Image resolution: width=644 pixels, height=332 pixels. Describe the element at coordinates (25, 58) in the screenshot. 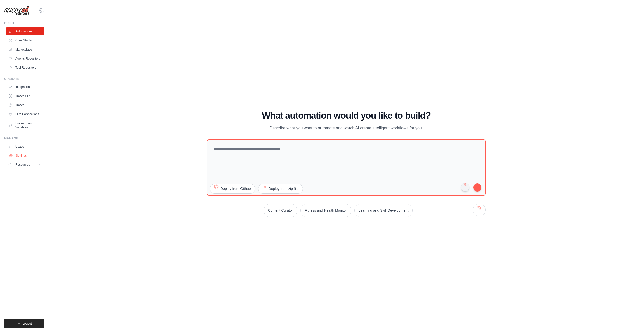

I see `a: Agents Repository` at that location.